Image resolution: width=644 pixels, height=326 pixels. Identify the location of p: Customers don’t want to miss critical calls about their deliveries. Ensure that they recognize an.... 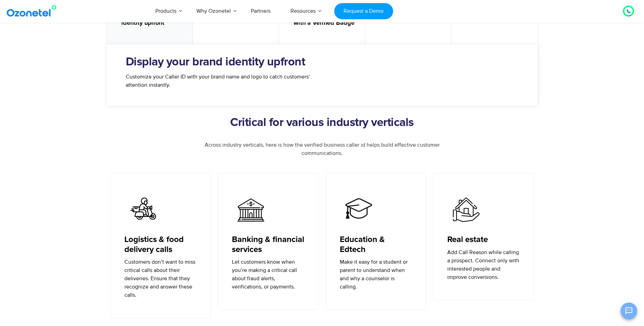
(160, 279).